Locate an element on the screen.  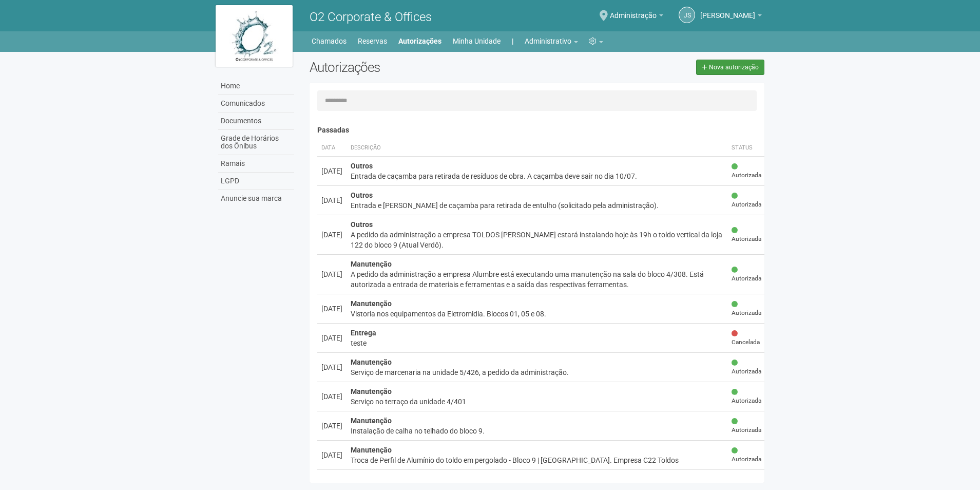
a: Anuncie sua marca is located at coordinates (256, 198).